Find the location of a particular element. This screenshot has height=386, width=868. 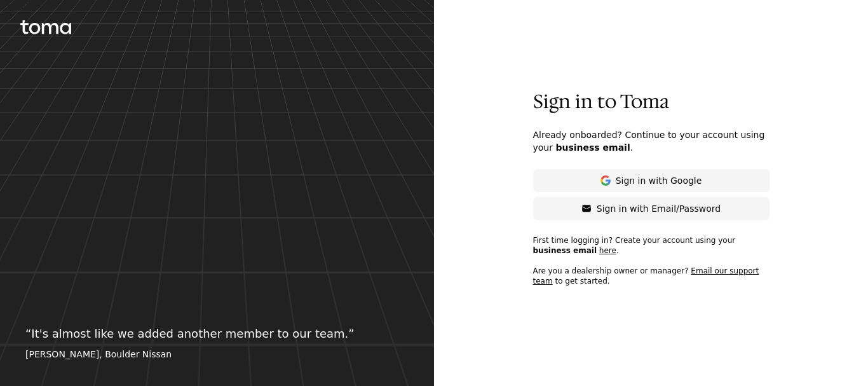

p: First time logging in? Create your account using your . Are you a dealership owner or manager? to... is located at coordinates (651, 266).